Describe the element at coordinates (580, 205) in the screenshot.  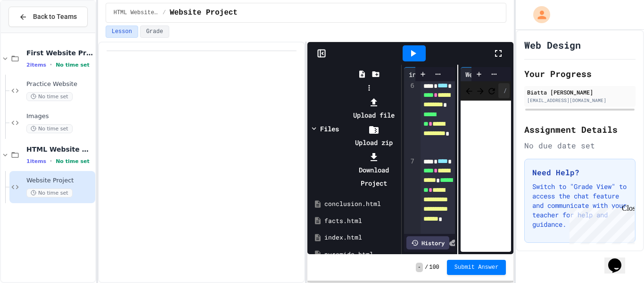
I see `p: Switch to "Grade View" to access the chat feature and communicate with your teacher for help and ...` at that location.